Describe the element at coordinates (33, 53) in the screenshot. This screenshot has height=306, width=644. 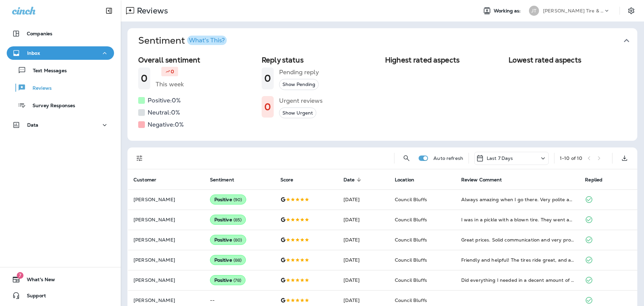
I see `p: Inbox` at that location.